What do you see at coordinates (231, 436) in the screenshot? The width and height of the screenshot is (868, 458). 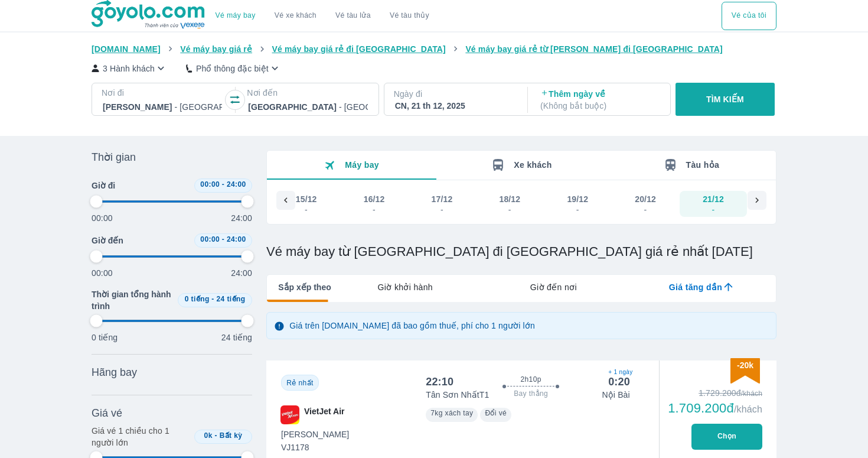 I see `span: Bất kỳ` at bounding box center [231, 436].